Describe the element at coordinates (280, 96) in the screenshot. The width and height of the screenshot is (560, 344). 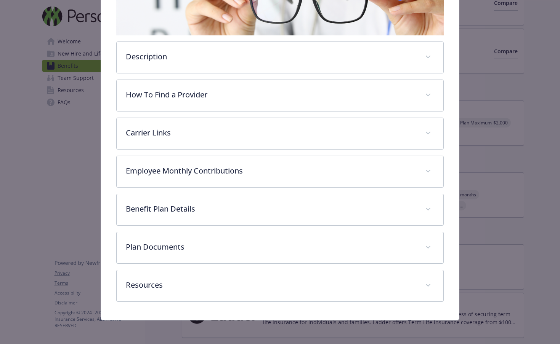
I see `div: How To Find a Provider` at that location.